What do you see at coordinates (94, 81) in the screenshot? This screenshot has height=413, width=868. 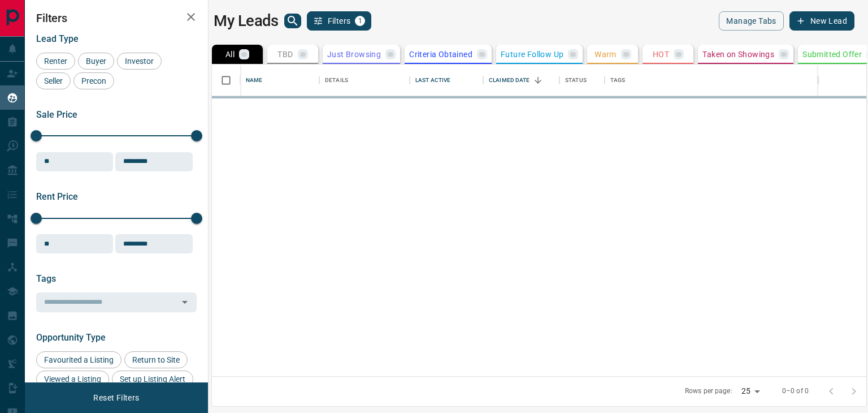 I see `div: Precon` at bounding box center [94, 81].